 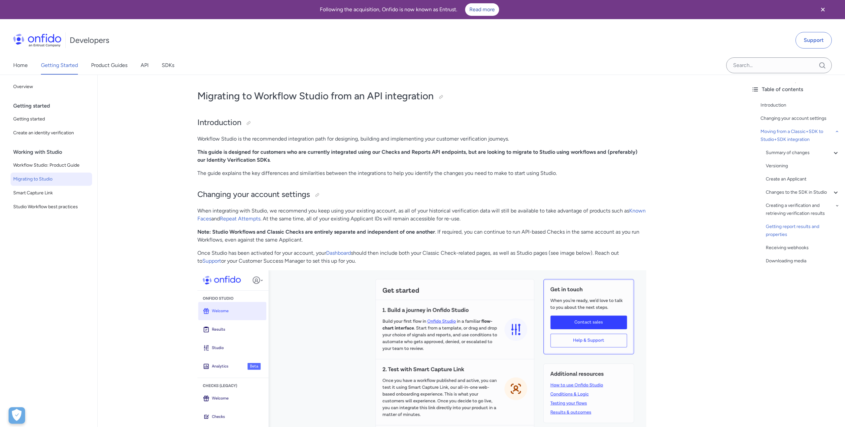 What do you see at coordinates (802, 153) in the screenshot?
I see `a: Summary of changes` at bounding box center [802, 153].